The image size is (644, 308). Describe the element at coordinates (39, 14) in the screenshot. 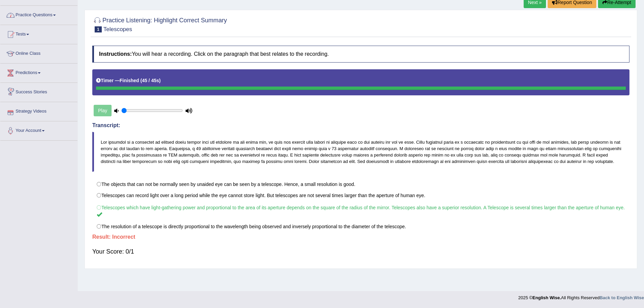

I see `a: Practice Questions` at that location.